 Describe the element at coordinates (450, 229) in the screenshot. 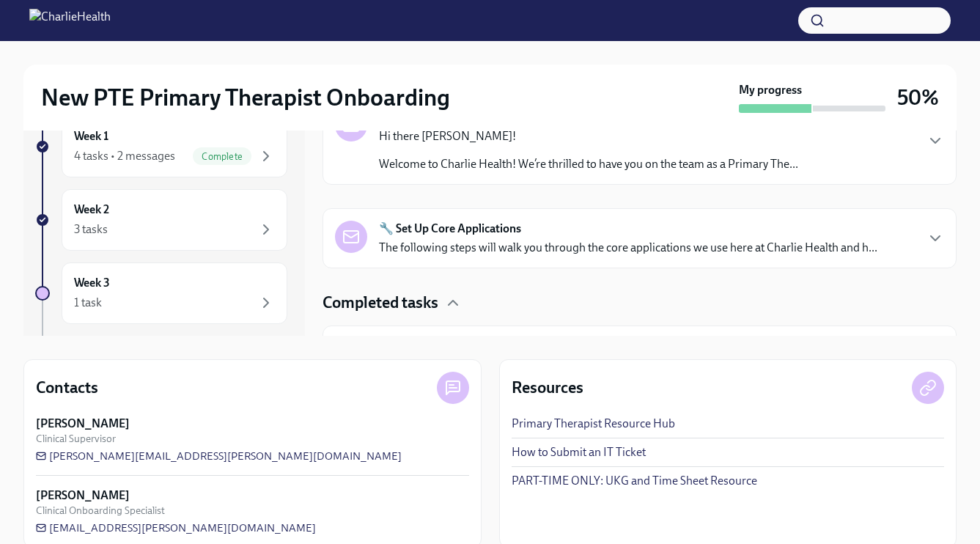

I see `strong: 🔧 Set Up Core Applications` at that location.